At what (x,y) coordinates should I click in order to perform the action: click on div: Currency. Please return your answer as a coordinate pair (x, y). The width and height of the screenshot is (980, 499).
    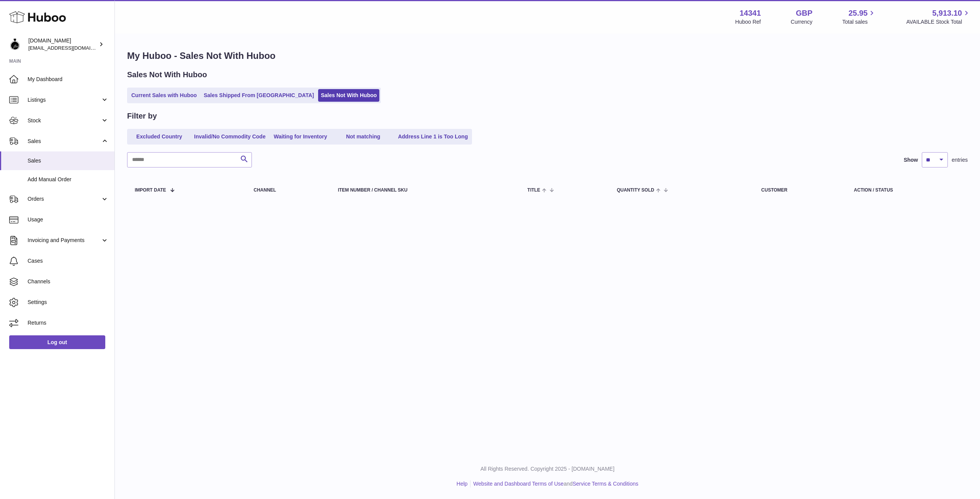
    Looking at the image, I should click on (801, 21).